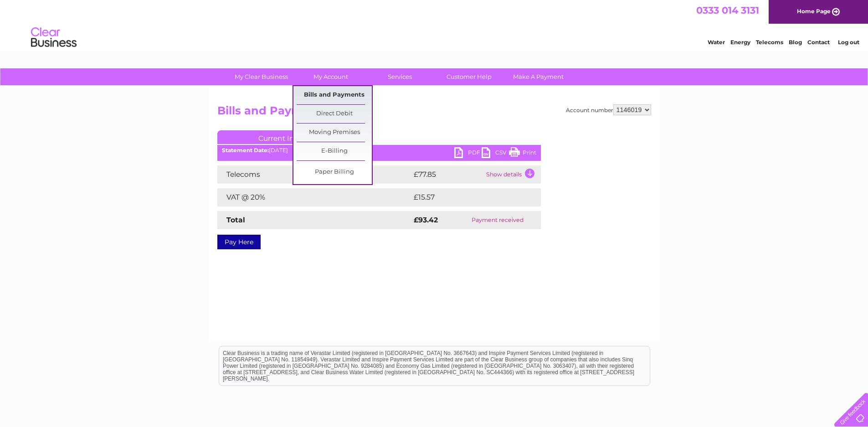  What do you see at coordinates (496, 153) in the screenshot?
I see `a: CSV` at bounding box center [496, 153].